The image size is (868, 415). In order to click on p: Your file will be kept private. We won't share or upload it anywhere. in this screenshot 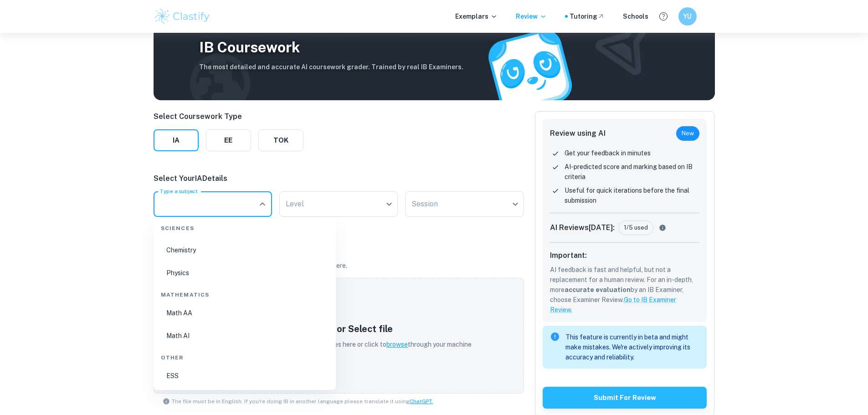, I will do `click(339, 266)`.